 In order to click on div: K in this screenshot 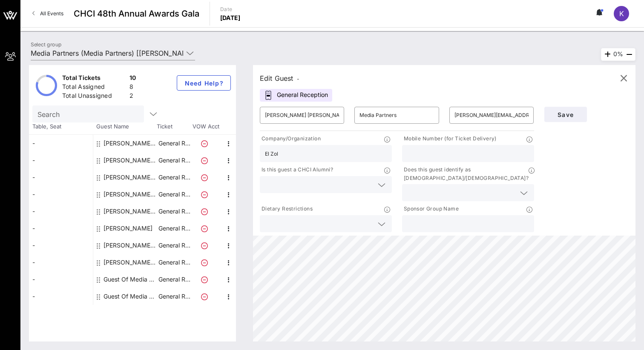, I will do `click(622, 14)`.